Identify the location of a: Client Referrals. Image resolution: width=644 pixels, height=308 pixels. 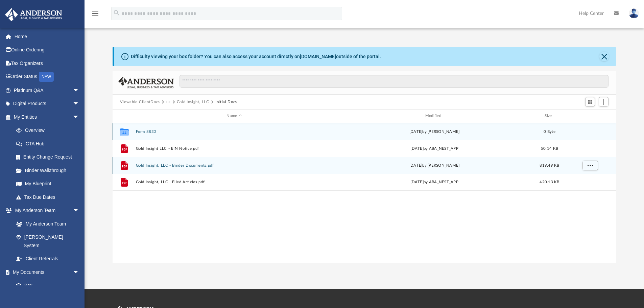
(48, 259).